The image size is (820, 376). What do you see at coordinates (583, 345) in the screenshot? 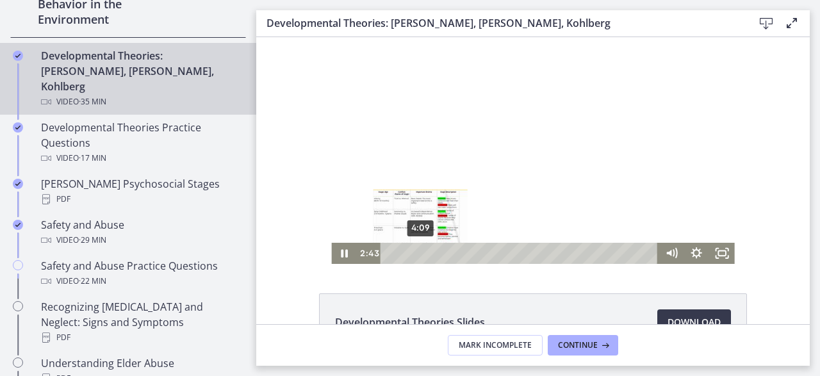
I see `button: Continue` at bounding box center [583, 345].